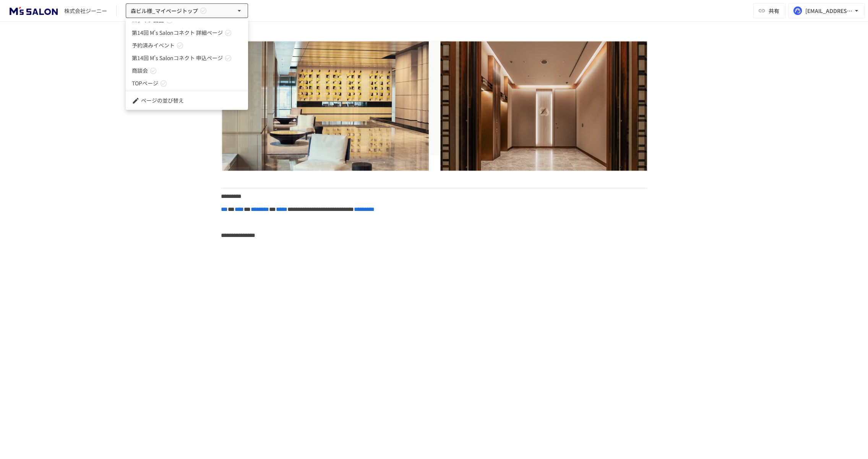 The height and width of the screenshot is (459, 868). I want to click on li: ページの並び替え, so click(187, 100).